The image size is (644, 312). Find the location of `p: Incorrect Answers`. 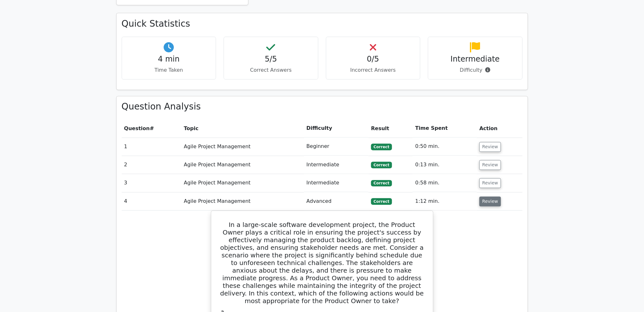

p: Incorrect Answers is located at coordinates (373, 70).